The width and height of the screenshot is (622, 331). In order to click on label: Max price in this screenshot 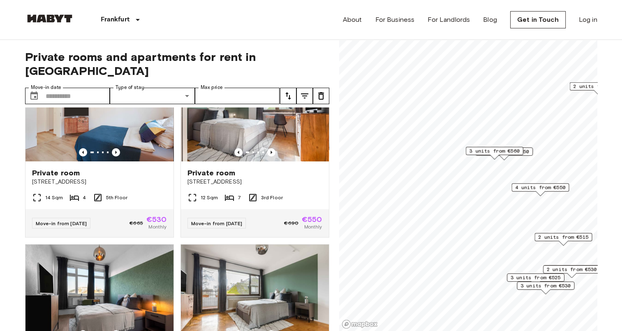, I will do `click(212, 87)`.